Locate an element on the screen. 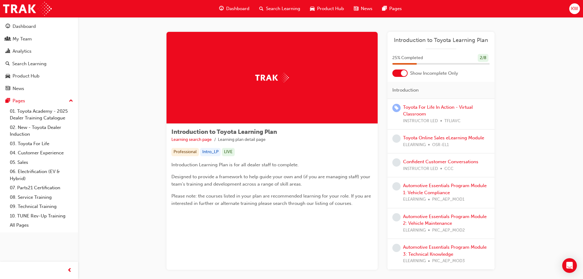 Image resolution: width=583 pixels, height=279 pixels. div: Dashboard is located at coordinates (24, 26).